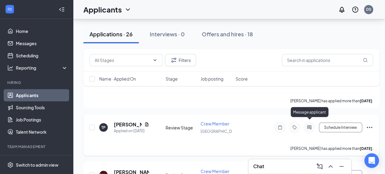 The width and height of the screenshot is (385, 174). I want to click on div: TP, so click(103, 127).